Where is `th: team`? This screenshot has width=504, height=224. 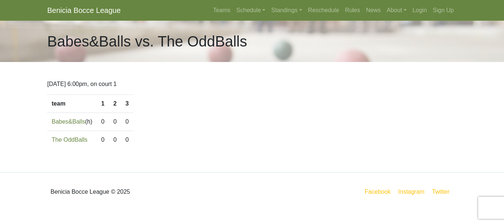
th: team is located at coordinates (72, 104).